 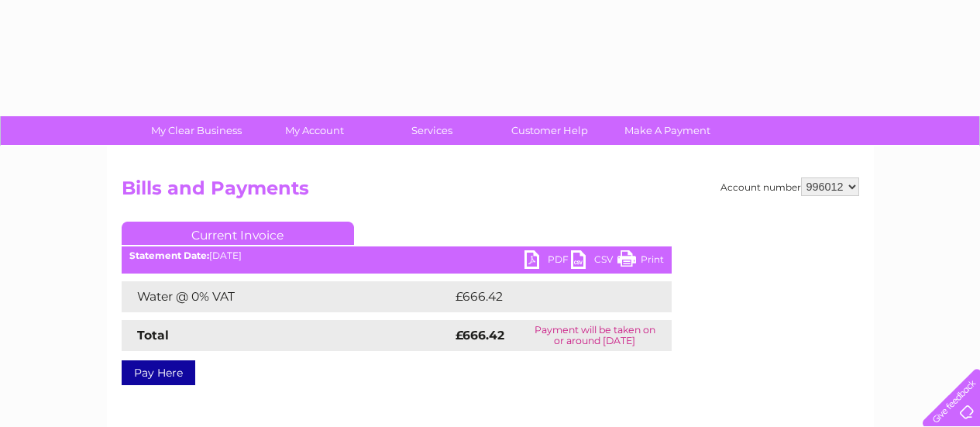 I want to click on td: Water @ 0% VAT, so click(x=287, y=297).